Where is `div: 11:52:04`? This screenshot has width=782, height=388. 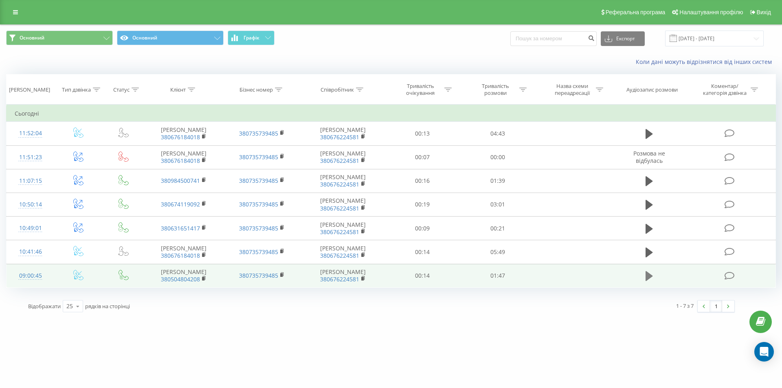
div: 11:52:04 is located at coordinates (31, 133).